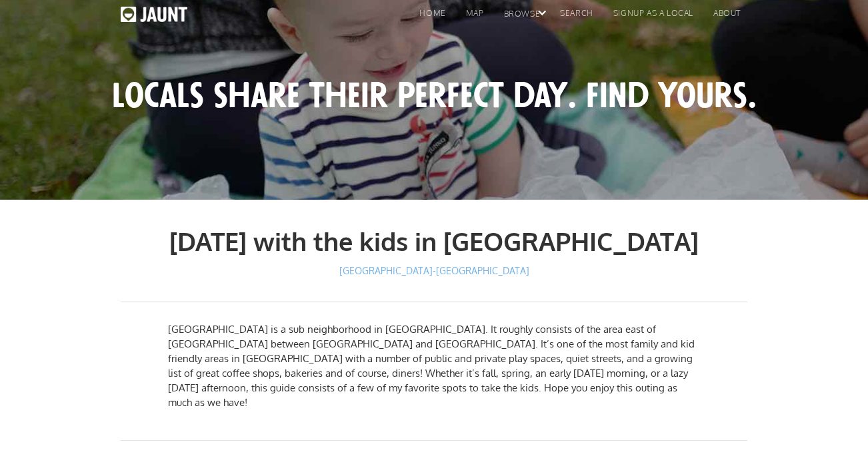 The height and width of the screenshot is (454, 868). I want to click on a: search, so click(574, 17).